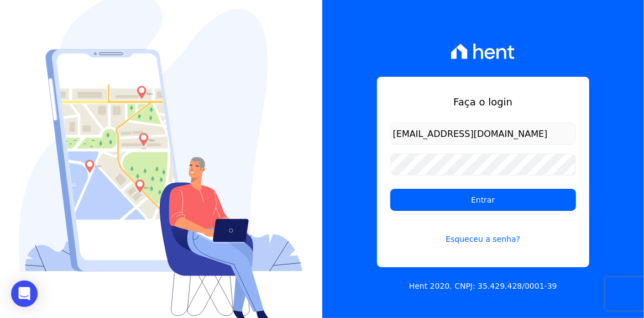 This screenshot has width=644, height=318. Describe the element at coordinates (483, 102) in the screenshot. I see `h1: Faça o login` at that location.